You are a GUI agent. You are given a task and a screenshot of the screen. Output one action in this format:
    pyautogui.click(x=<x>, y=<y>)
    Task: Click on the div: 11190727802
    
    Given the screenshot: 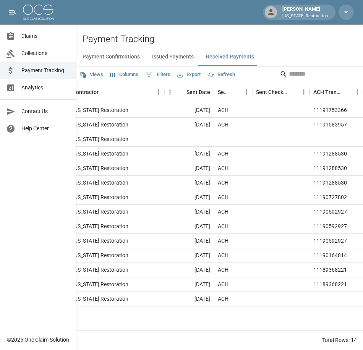 What is the action you would take?
    pyautogui.click(x=331, y=197)
    